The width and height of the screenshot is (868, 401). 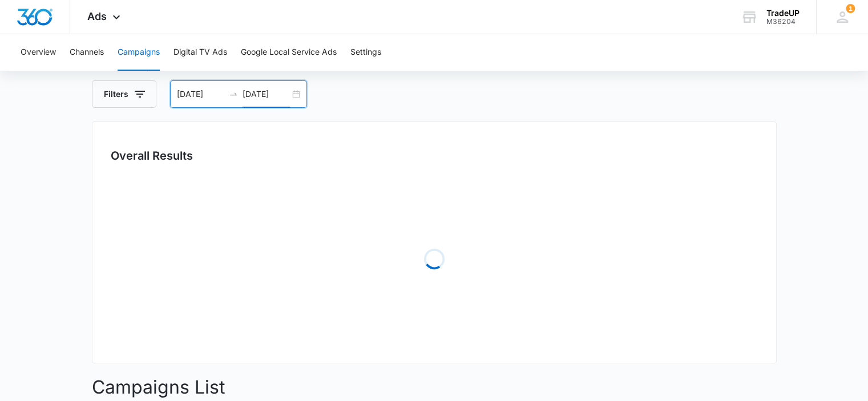 What do you see at coordinates (234, 94) in the screenshot?
I see `span: to` at bounding box center [234, 94].